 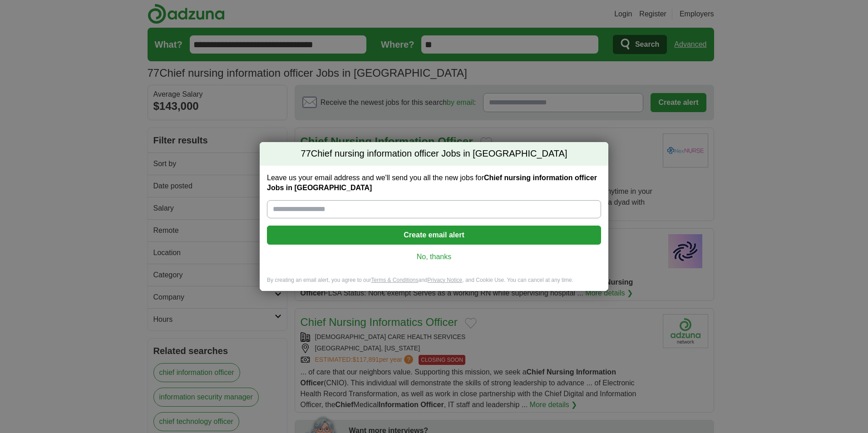 What do you see at coordinates (434, 257) in the screenshot?
I see `a: No, thanks` at bounding box center [434, 257].